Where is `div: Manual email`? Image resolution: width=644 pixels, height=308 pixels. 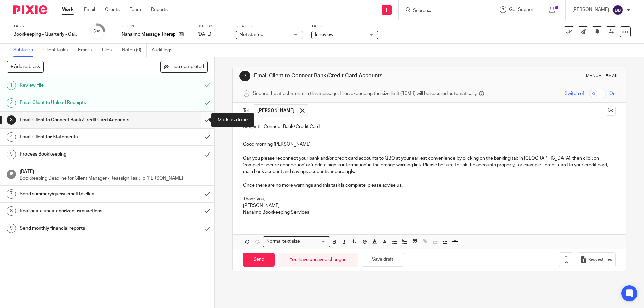
div: Manual email is located at coordinates (602, 76).